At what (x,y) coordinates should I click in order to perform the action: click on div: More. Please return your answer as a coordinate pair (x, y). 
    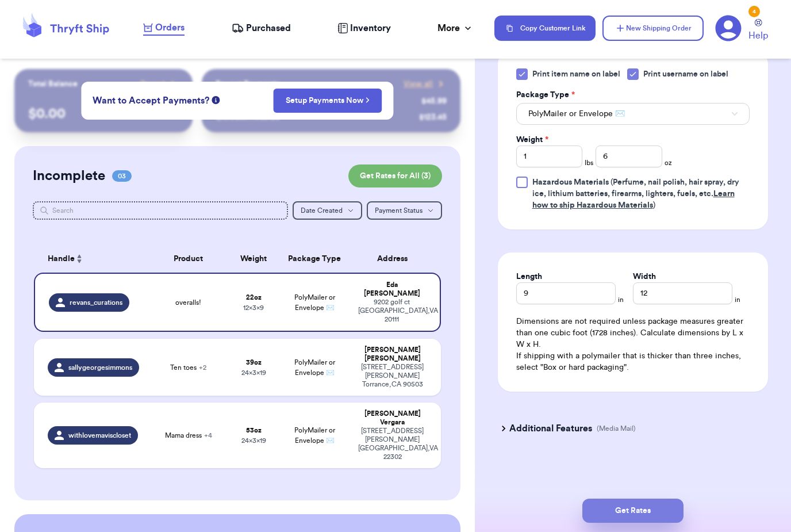
    Looking at the image, I should click on (455, 28).